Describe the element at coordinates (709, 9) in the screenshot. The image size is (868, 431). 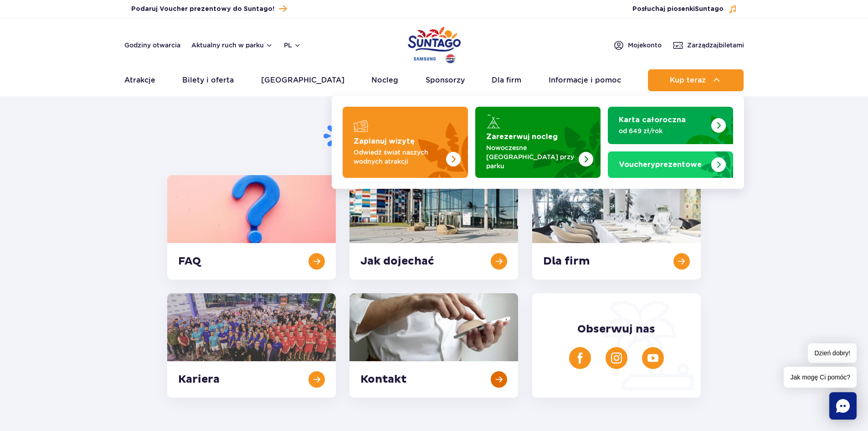
I see `span: Suntago` at that location.